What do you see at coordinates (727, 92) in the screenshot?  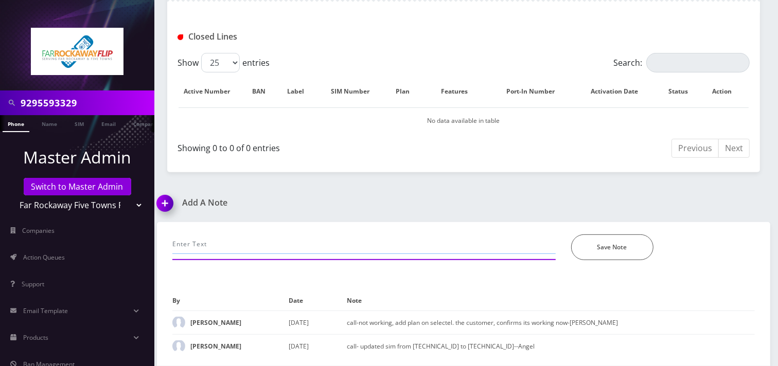 I see `th: Action : activate to sort column ascending` at bounding box center [727, 92].